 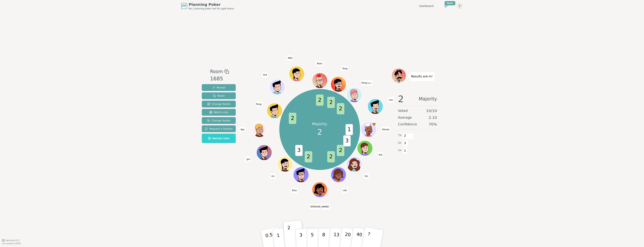 I want to click on span: 1 x, so click(x=400, y=150).